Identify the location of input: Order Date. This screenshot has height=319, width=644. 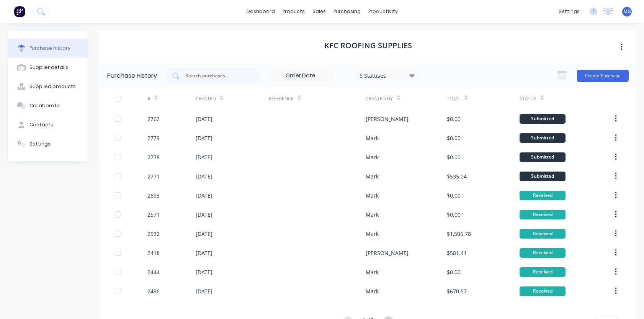
(300, 76).